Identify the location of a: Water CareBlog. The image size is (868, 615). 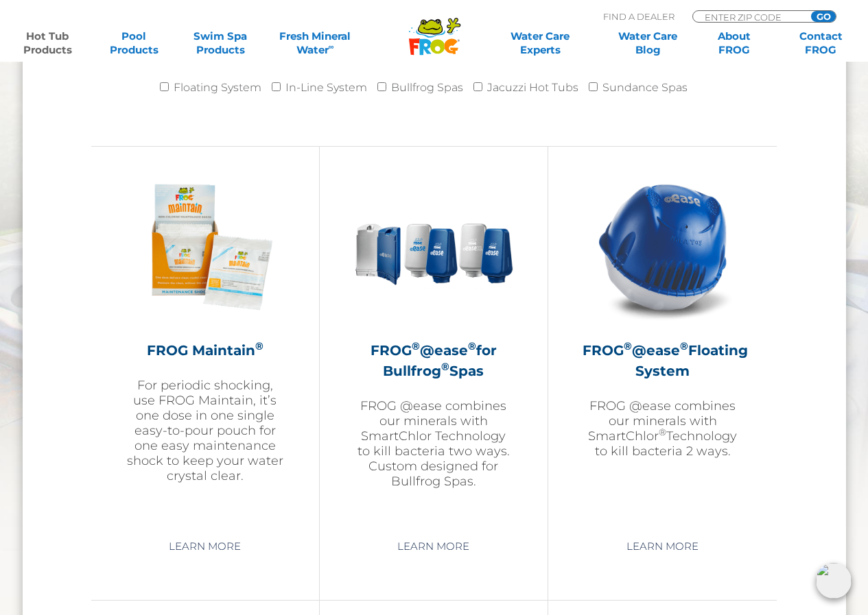
(648, 43).